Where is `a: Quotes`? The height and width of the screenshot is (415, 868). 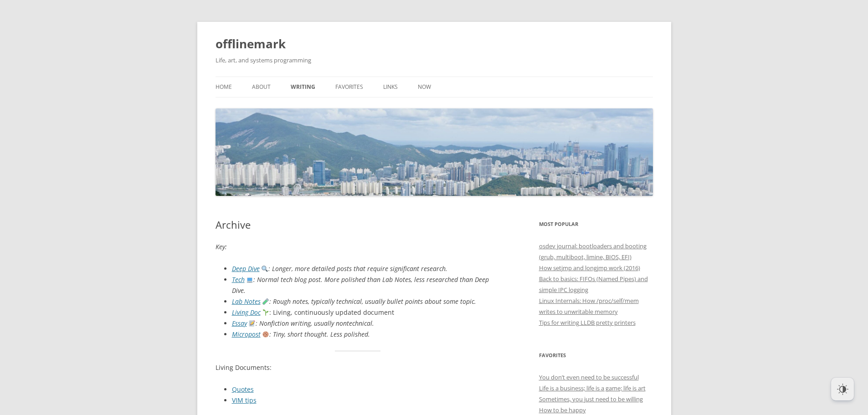 a: Quotes is located at coordinates (243, 390).